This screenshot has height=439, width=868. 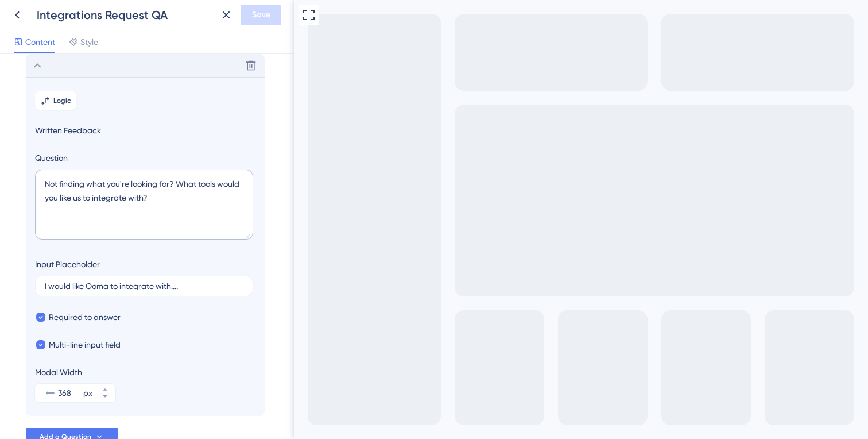 I want to click on button: Submit survey, so click(x=104, y=128).